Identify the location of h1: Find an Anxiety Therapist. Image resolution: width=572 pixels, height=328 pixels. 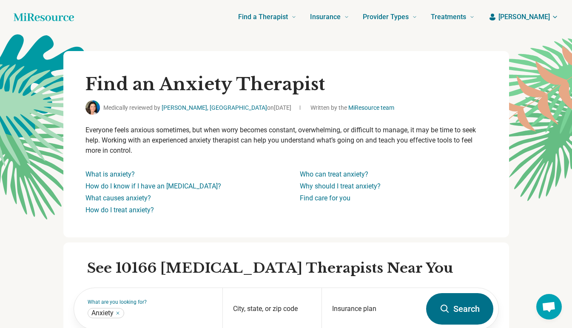
(286, 84).